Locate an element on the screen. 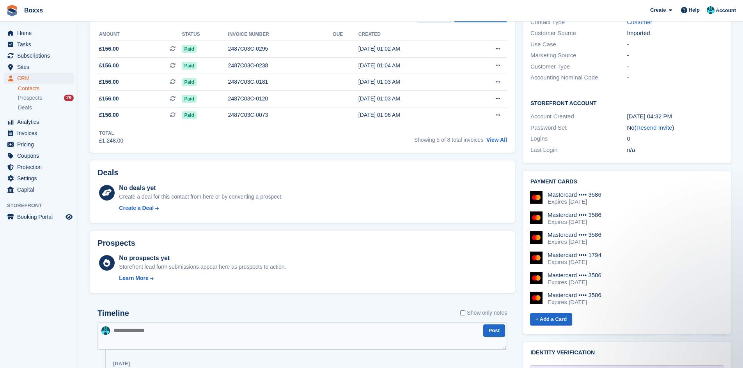 This screenshot has width=743, height=368. span: Deals is located at coordinates (25, 108).